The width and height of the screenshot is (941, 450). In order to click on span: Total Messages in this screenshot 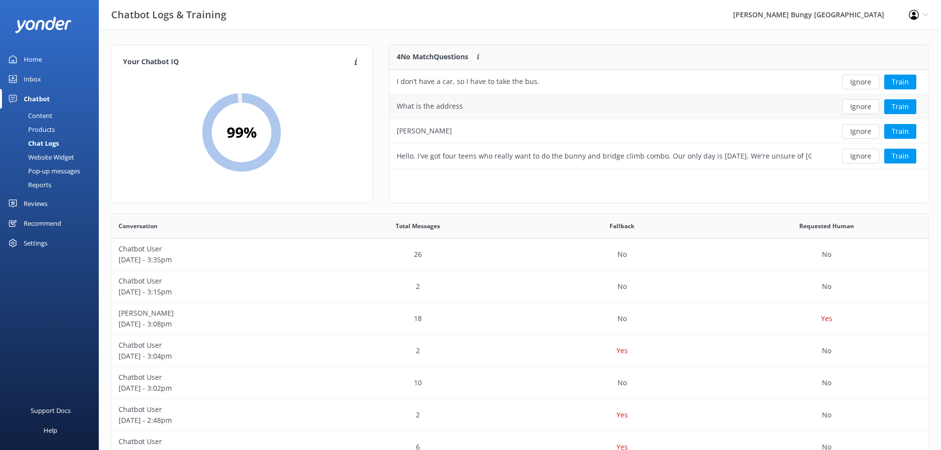, I will do `click(418, 226)`.